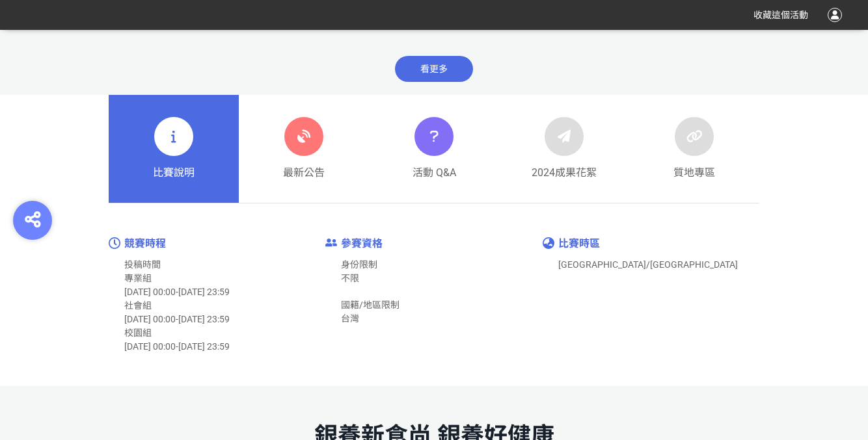  What do you see at coordinates (143, 265) in the screenshot?
I see `span: 投稿時間` at bounding box center [143, 265].